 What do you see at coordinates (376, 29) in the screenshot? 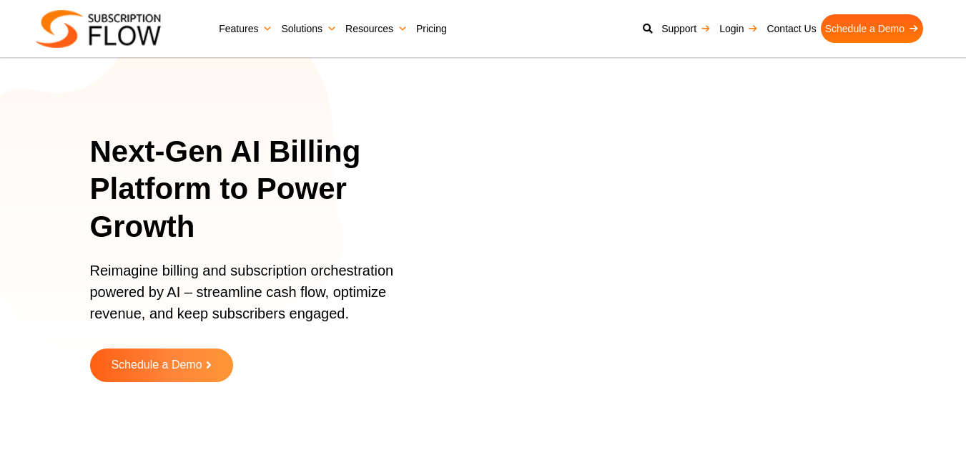
I see `a: Resources` at bounding box center [376, 29].